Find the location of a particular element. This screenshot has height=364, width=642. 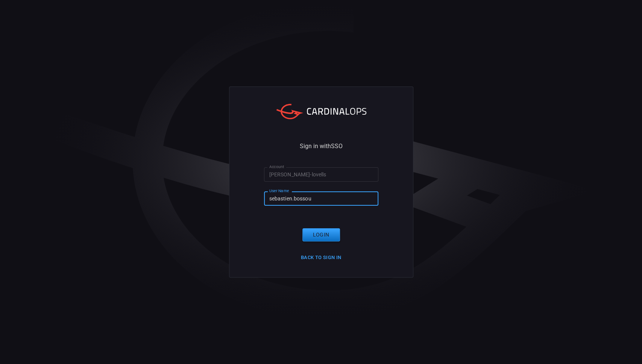

label: Account is located at coordinates (277, 167).